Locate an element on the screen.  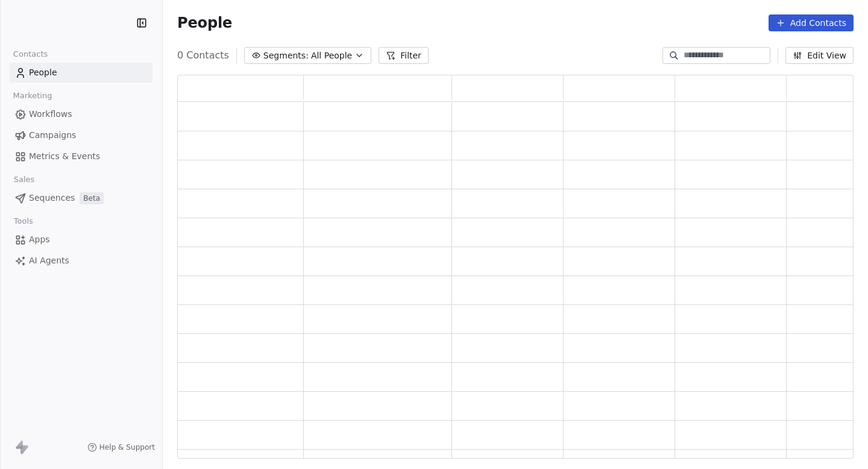
a: Apps is located at coordinates (81, 239).